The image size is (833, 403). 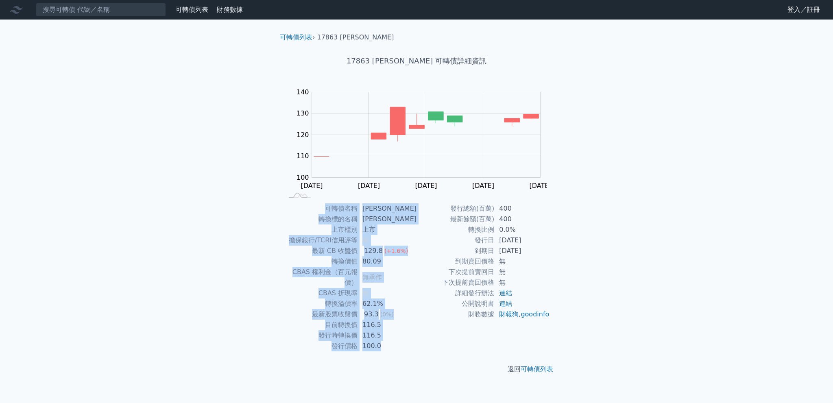 What do you see at coordinates (455, 219) in the screenshot?
I see `td: 最新餘額(百萬)` at bounding box center [455, 219].